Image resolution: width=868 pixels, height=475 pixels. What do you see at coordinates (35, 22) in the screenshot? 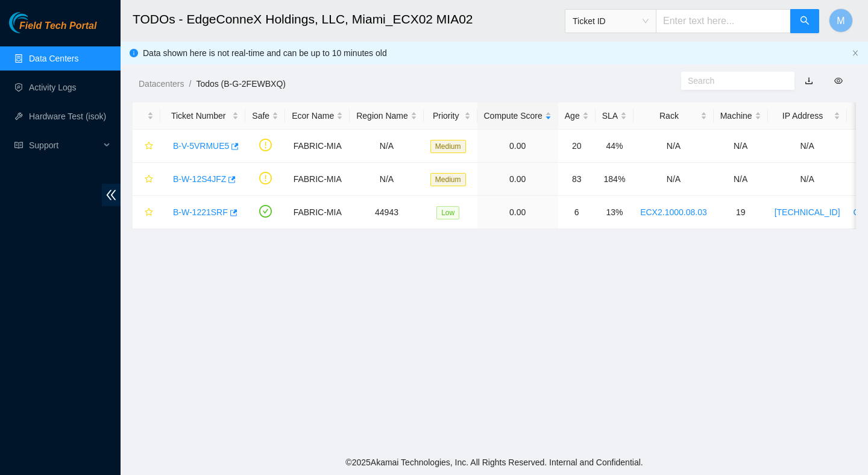
I see `img: Akamai Technologies` at bounding box center [35, 22].